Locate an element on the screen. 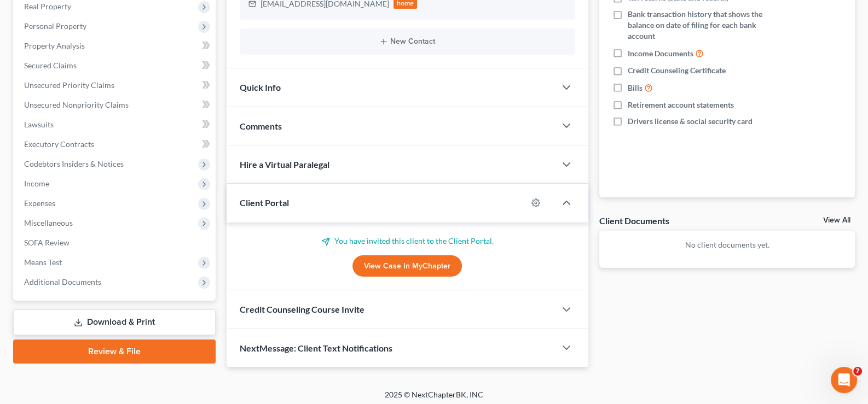 This screenshot has height=404, width=868. a: Secured Claims is located at coordinates (115, 65).